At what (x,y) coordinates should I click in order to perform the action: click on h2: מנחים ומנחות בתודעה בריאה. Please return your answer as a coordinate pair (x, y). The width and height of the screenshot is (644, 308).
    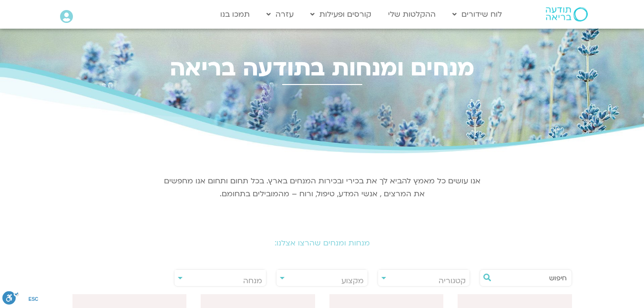
    Looking at the image, I should click on (322, 68).